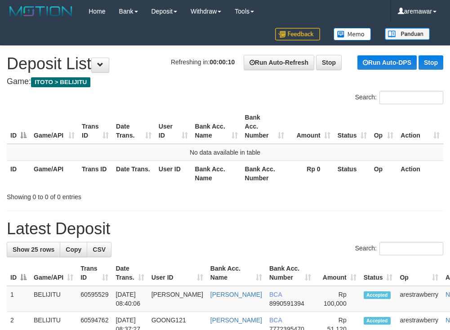 This screenshot has height=330, width=450. What do you see at coordinates (311, 173) in the screenshot?
I see `th: Rp 0` at bounding box center [311, 173].